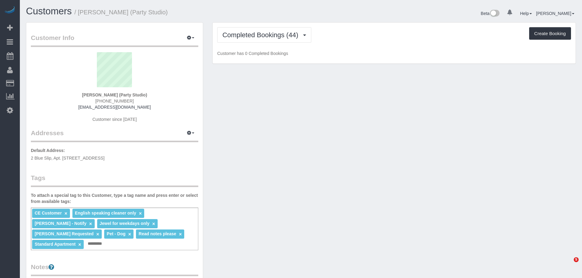  What do you see at coordinates (490, 13) in the screenshot?
I see `a: Beta` at bounding box center [490, 13].